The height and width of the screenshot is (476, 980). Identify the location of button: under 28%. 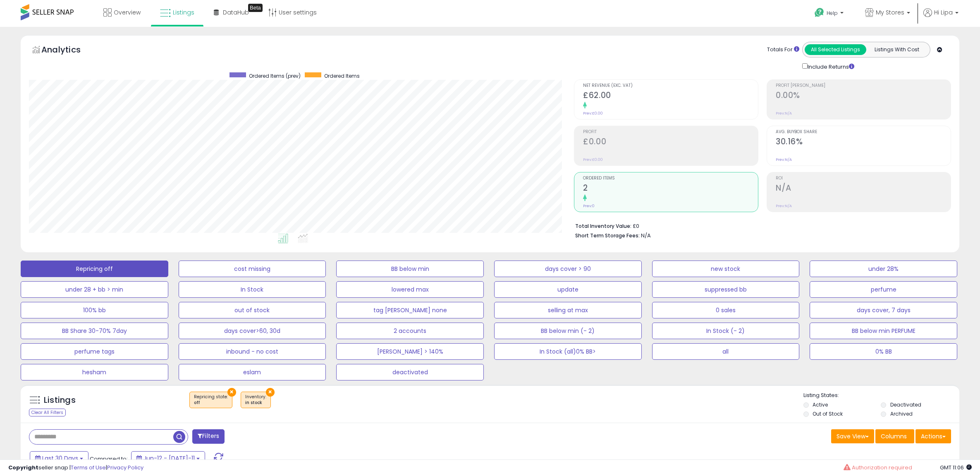
(883, 269).